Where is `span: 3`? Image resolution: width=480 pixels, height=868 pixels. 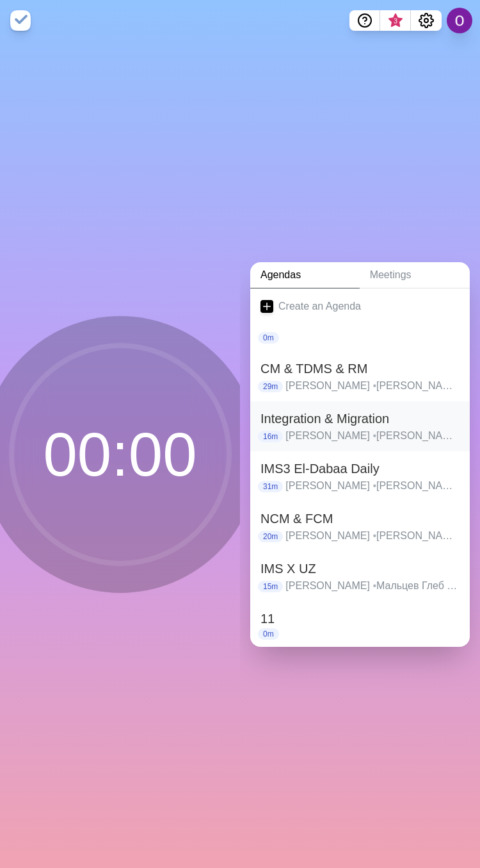 span: 3 is located at coordinates (396, 21).